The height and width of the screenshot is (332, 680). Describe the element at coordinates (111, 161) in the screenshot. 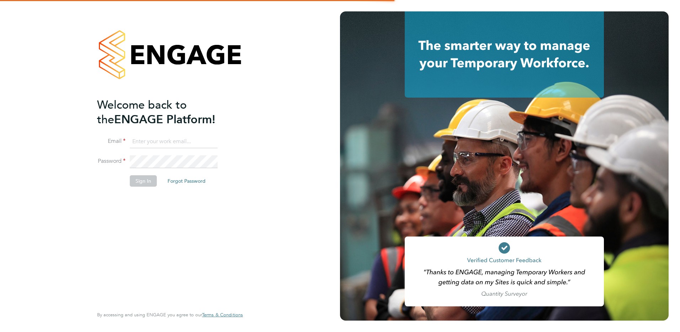

I see `label: Password` at that location.